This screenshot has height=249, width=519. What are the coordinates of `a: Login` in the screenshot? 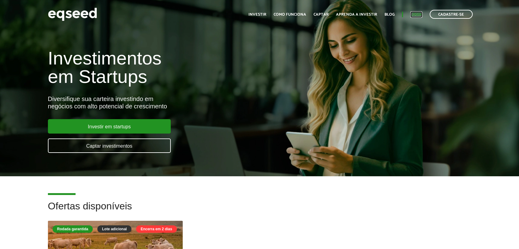 It's located at (416, 14).